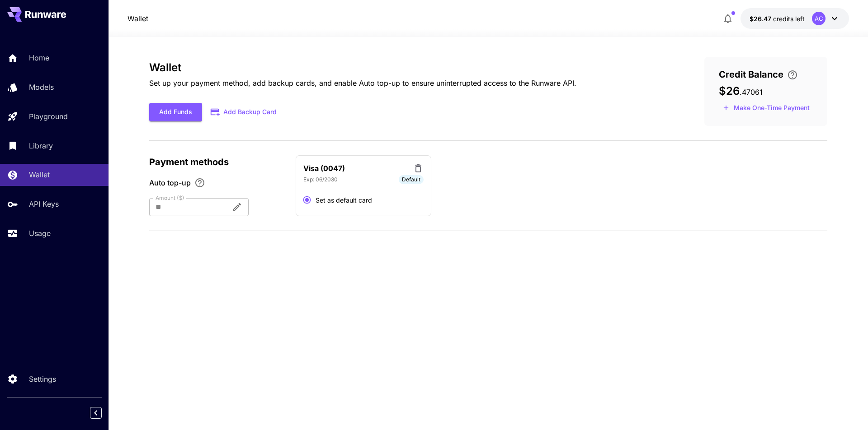  What do you see at coordinates (795, 19) in the screenshot?
I see `button: $26.47061AC` at bounding box center [795, 19].